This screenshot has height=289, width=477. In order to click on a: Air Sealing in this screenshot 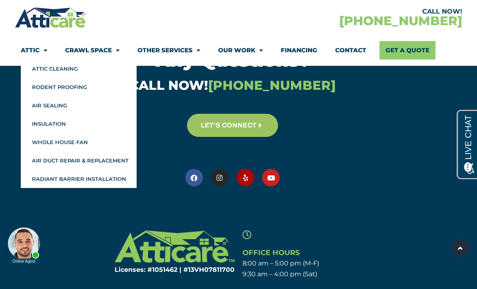, I will do `click(79, 105)`.